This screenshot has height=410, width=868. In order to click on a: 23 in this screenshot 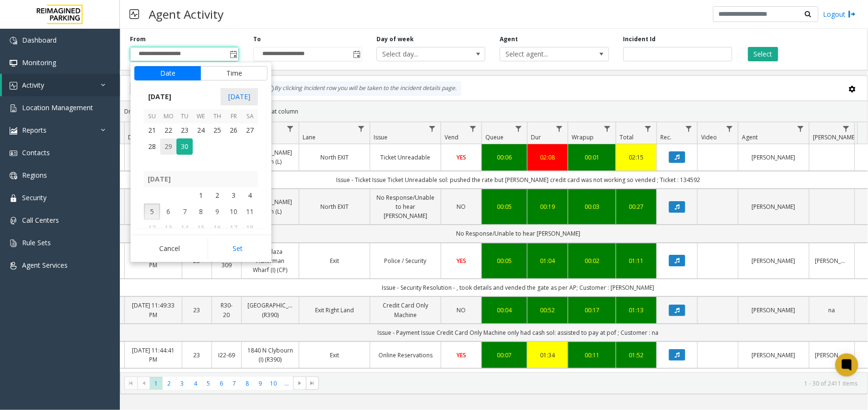, I will do `click(196, 355)`.